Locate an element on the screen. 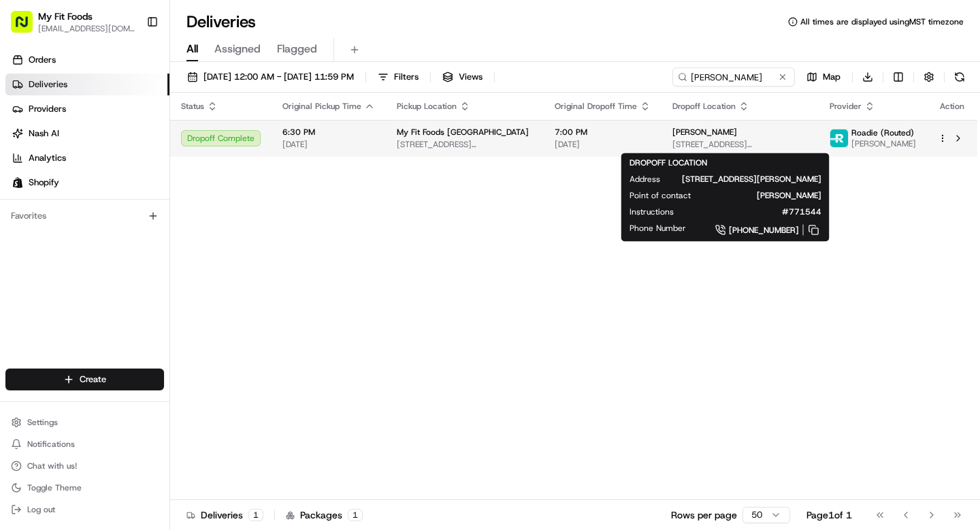 This screenshot has height=530, width=980. span: My Fit Foods is located at coordinates (65, 16).